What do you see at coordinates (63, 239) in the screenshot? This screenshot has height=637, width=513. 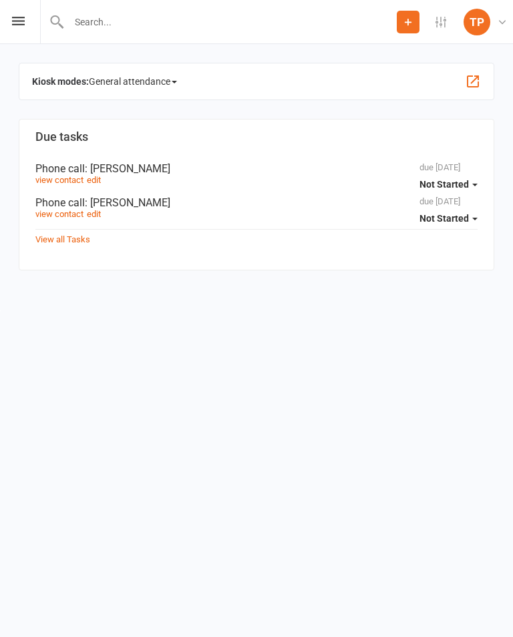 I see `a: View all Tasks` at bounding box center [63, 239].